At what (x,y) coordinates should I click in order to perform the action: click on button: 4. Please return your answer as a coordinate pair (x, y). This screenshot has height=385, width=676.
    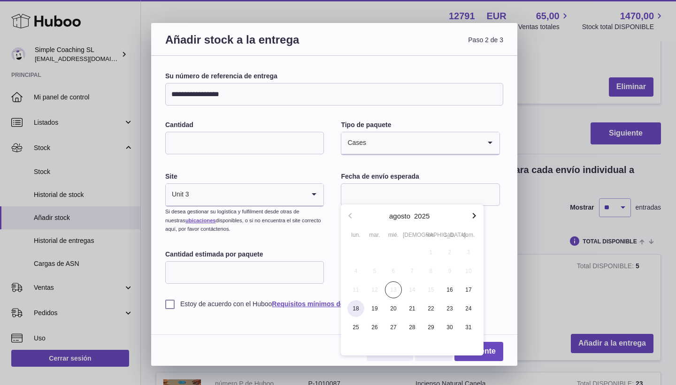
    Looking at the image, I should click on (356, 271).